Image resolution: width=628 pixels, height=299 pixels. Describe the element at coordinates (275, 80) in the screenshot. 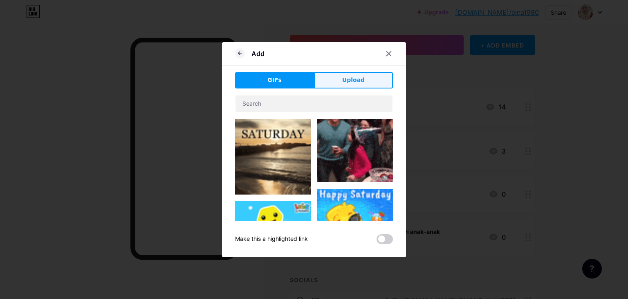

I see `span: GIFs` at that location.